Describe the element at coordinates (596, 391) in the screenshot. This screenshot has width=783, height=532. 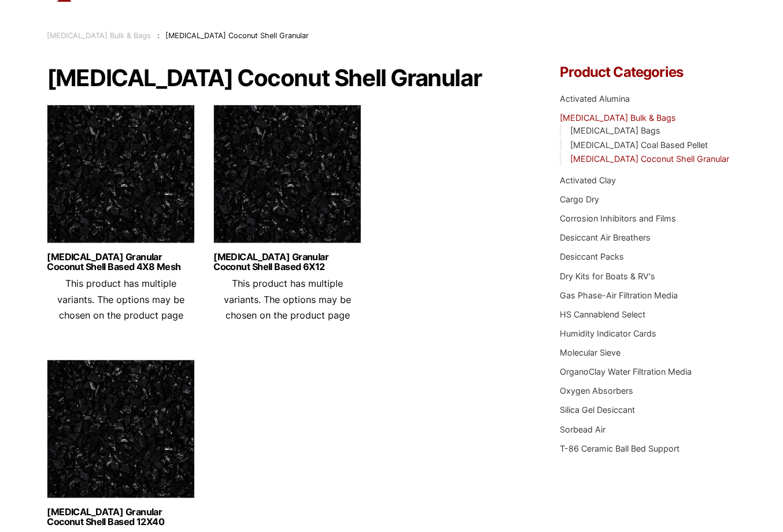
I see `a: Oxygen Absorbers` at that location.